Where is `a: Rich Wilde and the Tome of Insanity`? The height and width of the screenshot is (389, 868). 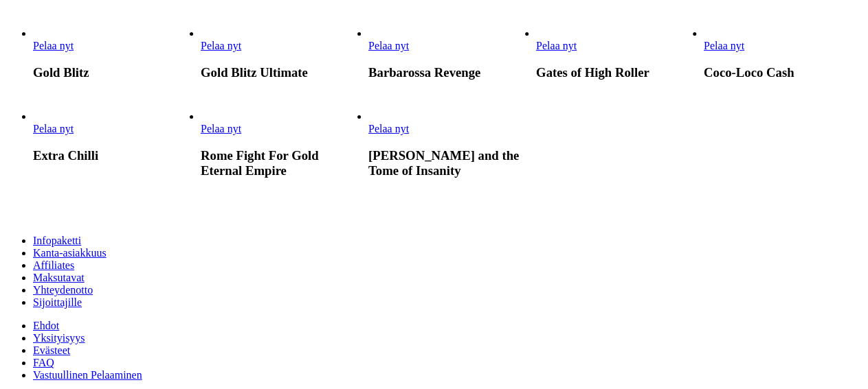 a: Rich Wilde and the Tome of Insanity is located at coordinates (389, 129).